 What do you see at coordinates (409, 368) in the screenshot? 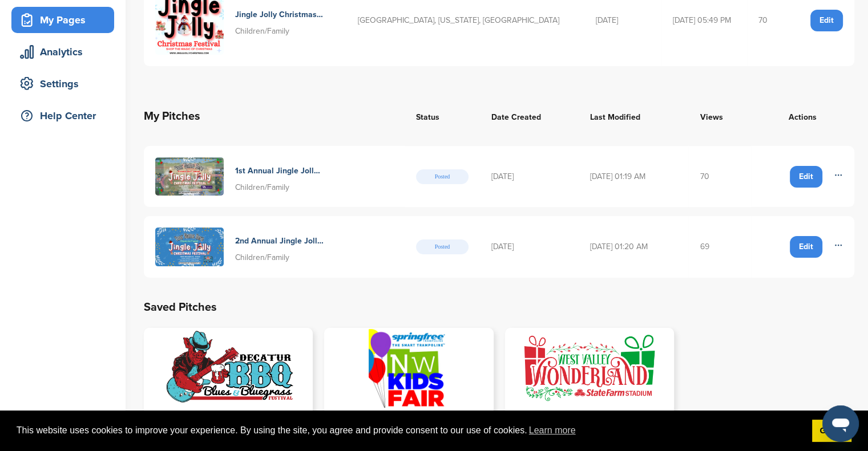
I see `img: Sponsorpitch & Northwest Kids Fairs` at bounding box center [409, 368].